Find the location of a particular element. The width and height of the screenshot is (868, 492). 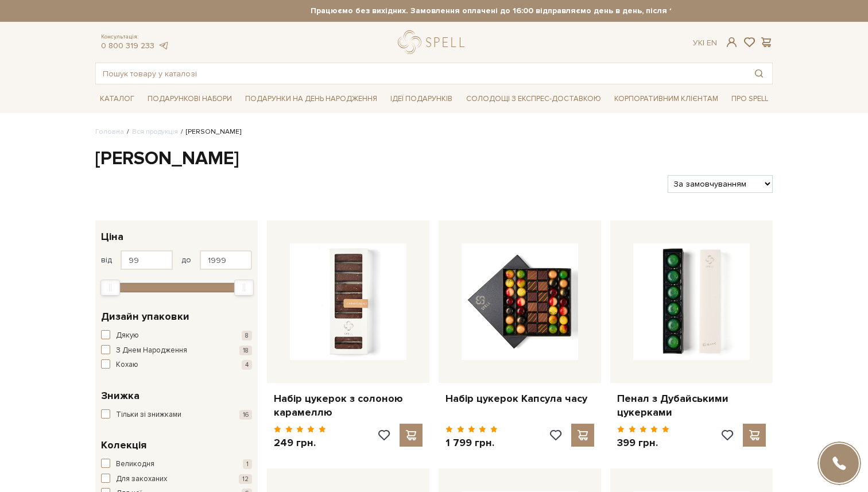

button: Пошук товару у каталозі is located at coordinates (759, 74).